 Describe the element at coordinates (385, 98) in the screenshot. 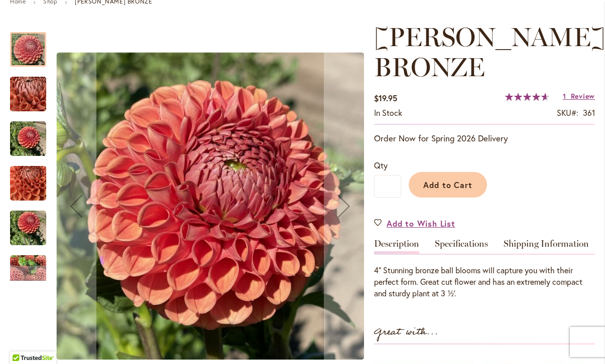

I see `span: $19.95` at that location.